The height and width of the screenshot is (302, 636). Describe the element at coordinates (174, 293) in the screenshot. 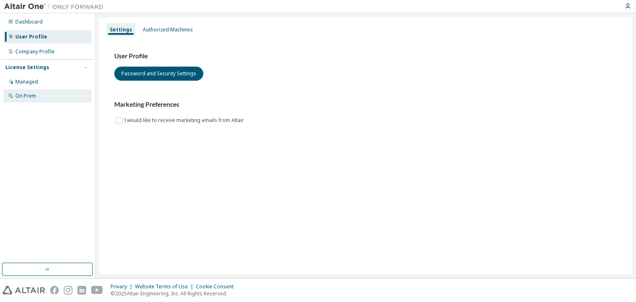

I see `p: © 2025 Altair Engineering, Inc. All Rights Reserved.` at that location.